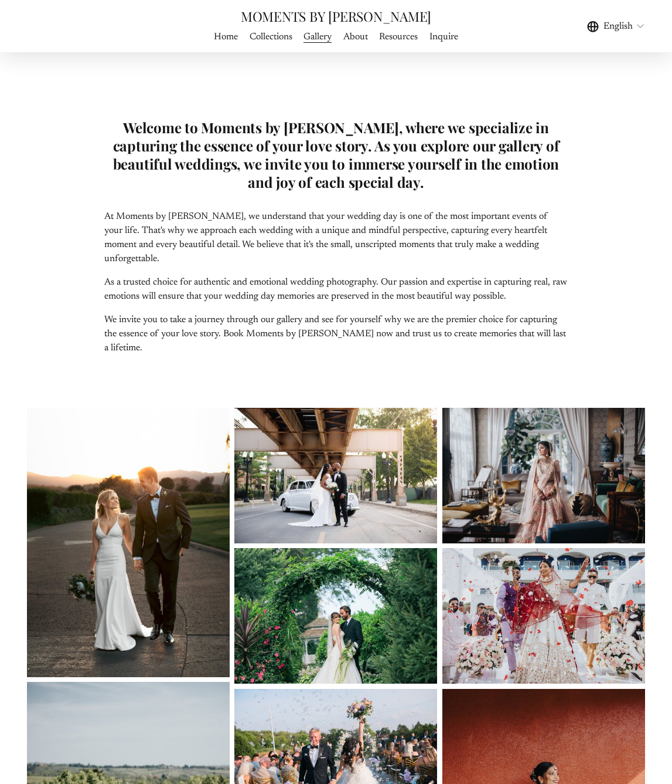 Image resolution: width=672 pixels, height=784 pixels. I want to click on a: About, so click(356, 36).